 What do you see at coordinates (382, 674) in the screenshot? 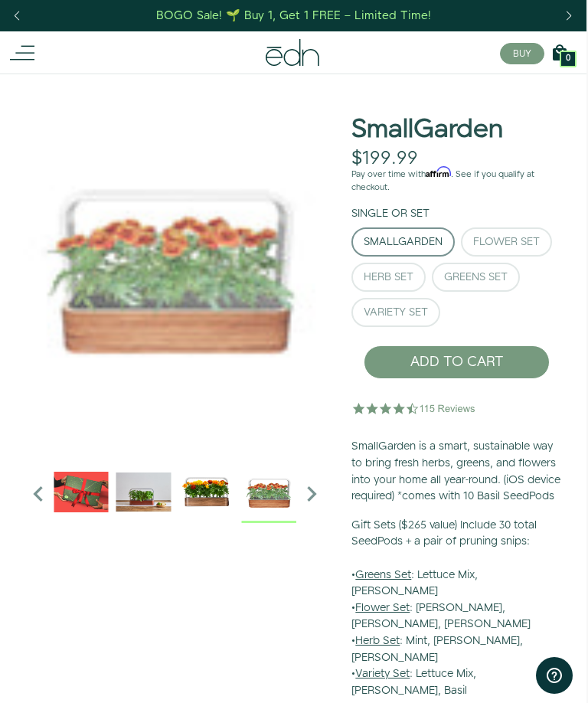
I see `u: Variety Set` at bounding box center [382, 674].